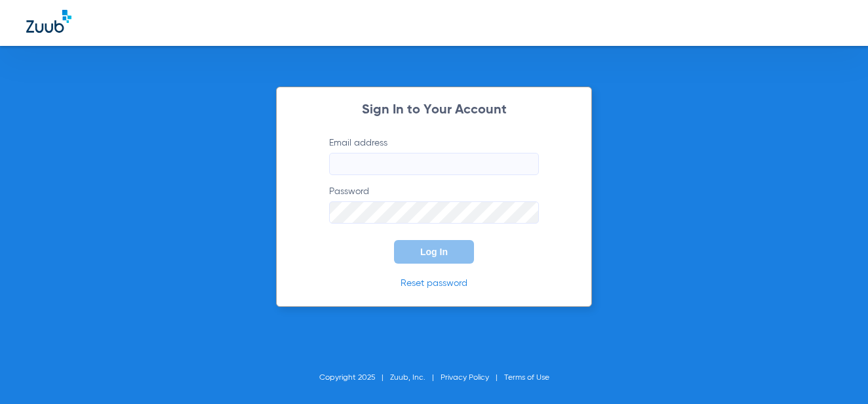 The image size is (868, 404). What do you see at coordinates (434, 283) in the screenshot?
I see `a: Reset password` at bounding box center [434, 283].